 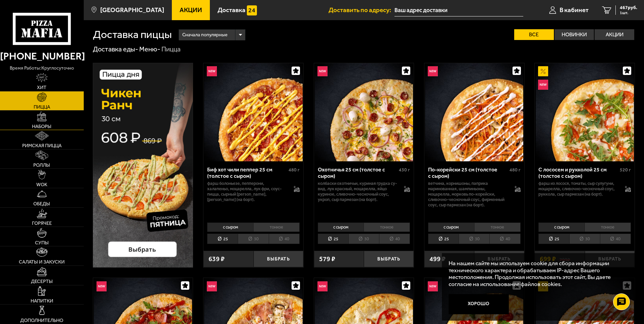 I want to click on a: АкционныйНовинкаС лососем и рукколой 25 см (толстое с сыром), so click(x=585, y=112).